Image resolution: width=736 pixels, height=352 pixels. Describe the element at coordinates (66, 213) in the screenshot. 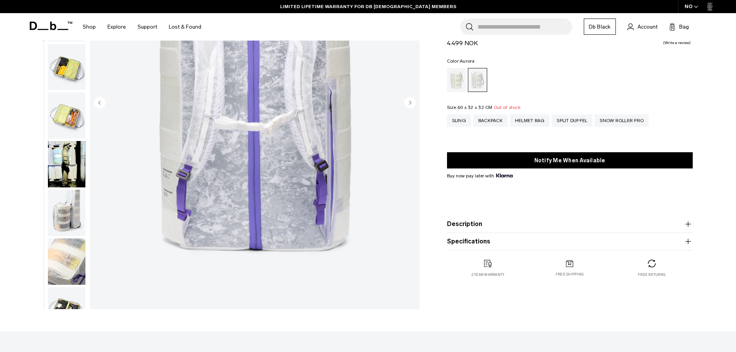

I see `button: Weigh_Lighter_Split_Duffel_70L_9.png` at that location.